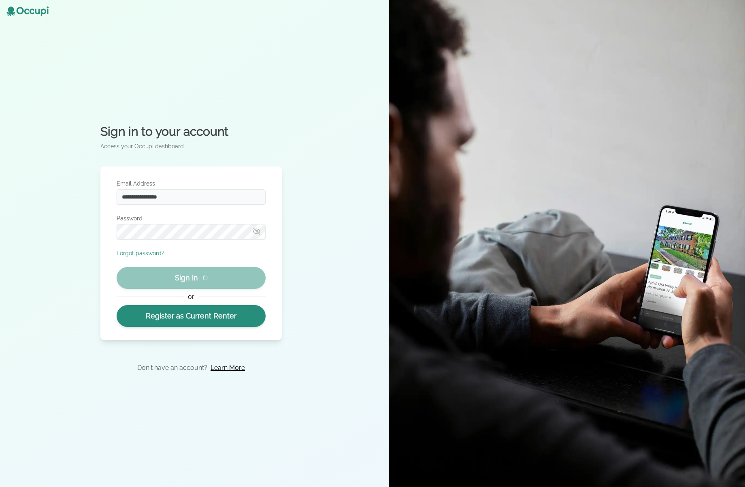  I want to click on a: Learn More, so click(227, 368).